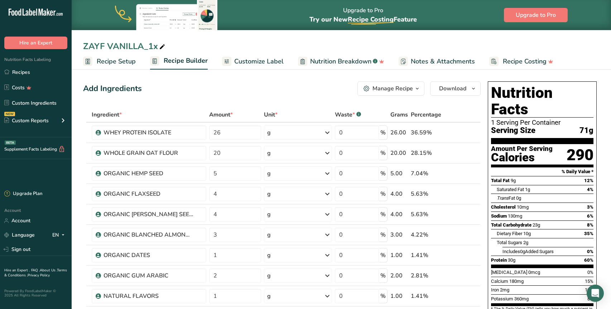 The height and width of the screenshot is (309, 611). Describe the element at coordinates (499, 216) in the screenshot. I see `span: Sodium` at that location.